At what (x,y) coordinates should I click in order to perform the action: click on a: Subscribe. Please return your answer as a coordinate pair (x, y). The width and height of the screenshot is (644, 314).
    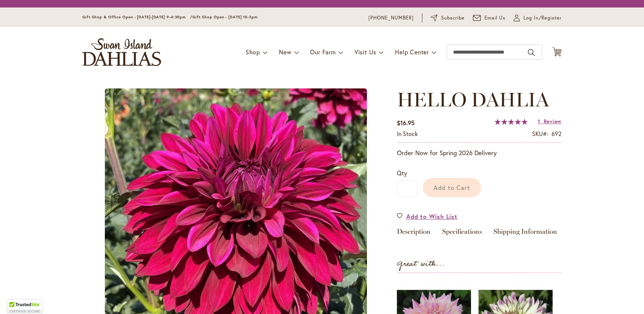
    Looking at the image, I should click on (448, 18).